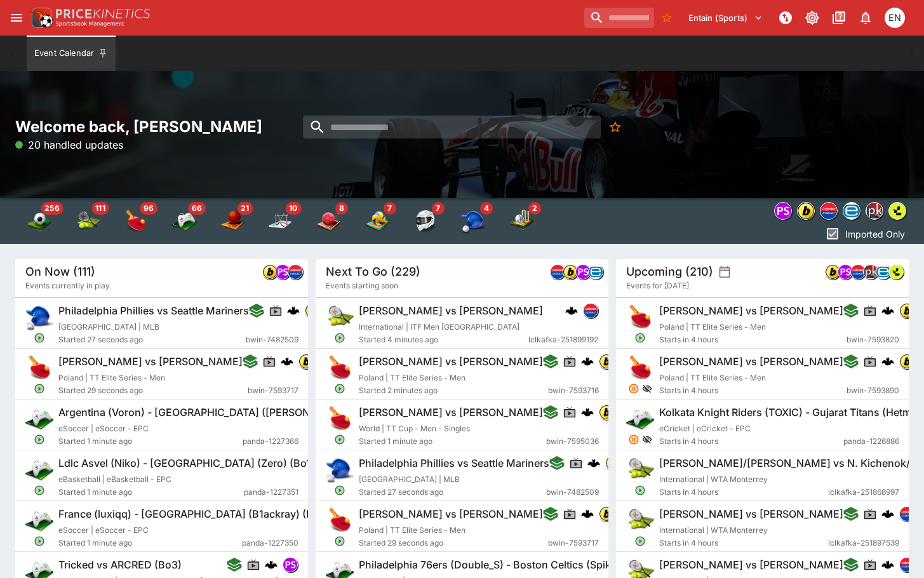  Describe the element at coordinates (233, 221) in the screenshot. I see `div: Basketball` at that location.